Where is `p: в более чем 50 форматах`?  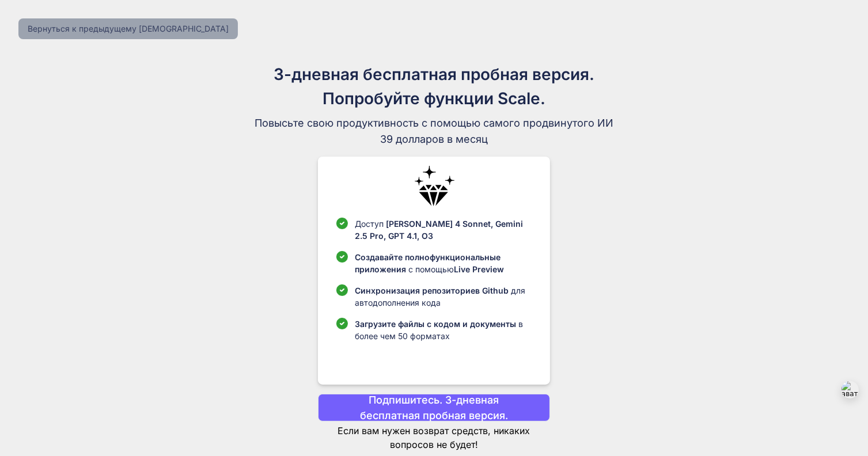 p: в более чем 50 форматах is located at coordinates (444, 330).